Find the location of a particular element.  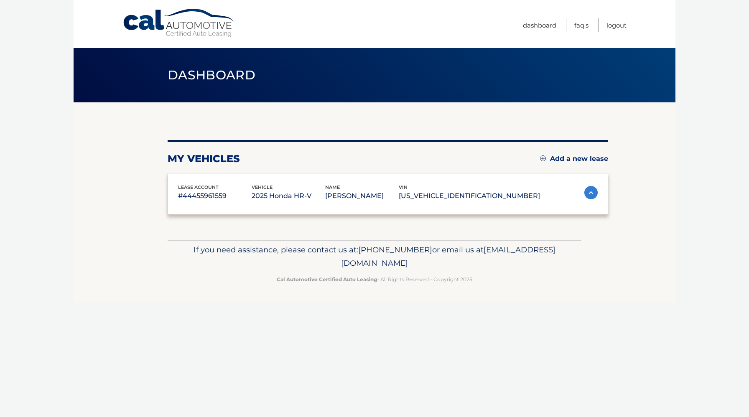

strong: Cal Automotive Certified Auto Leasing is located at coordinates (327, 279).